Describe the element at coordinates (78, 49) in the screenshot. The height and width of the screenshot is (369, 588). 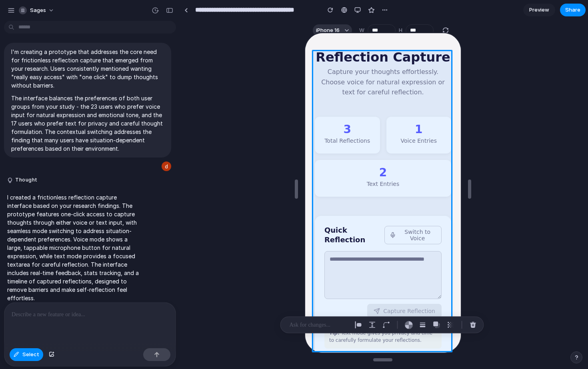
I see `p: Capture your thoughts effortlessly. Choose voice for natural expression or text for careful refle...` at that location.